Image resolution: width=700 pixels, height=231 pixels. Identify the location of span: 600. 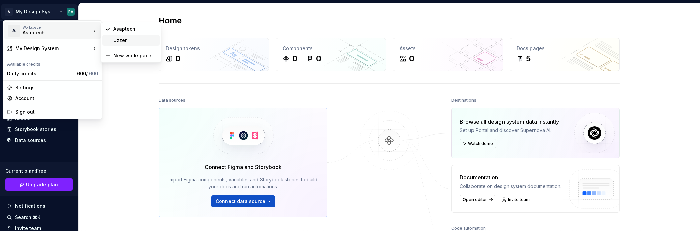
(93, 73).